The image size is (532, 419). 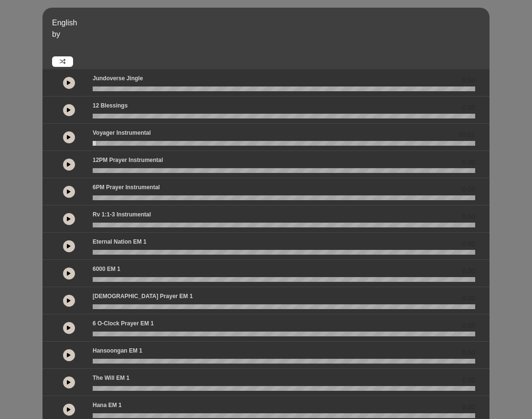 I want to click on p: 12 Blessings, so click(x=110, y=105).